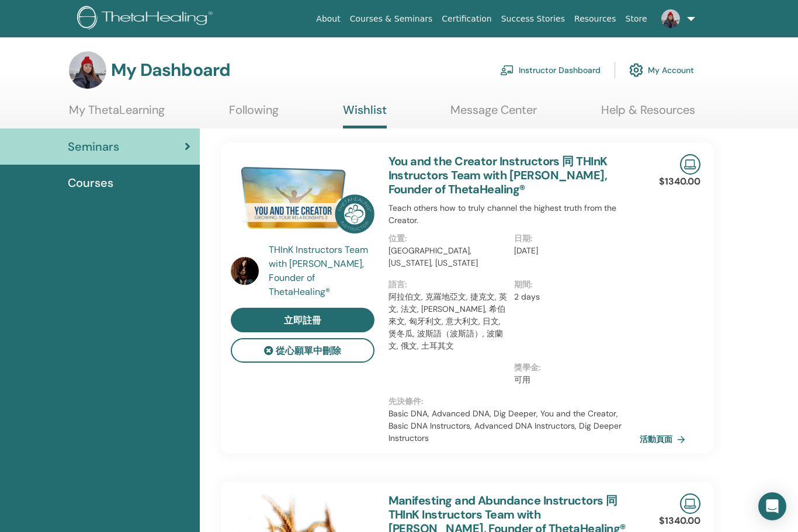 Image resolution: width=798 pixels, height=532 pixels. I want to click on a: 立即註冊, so click(303, 320).